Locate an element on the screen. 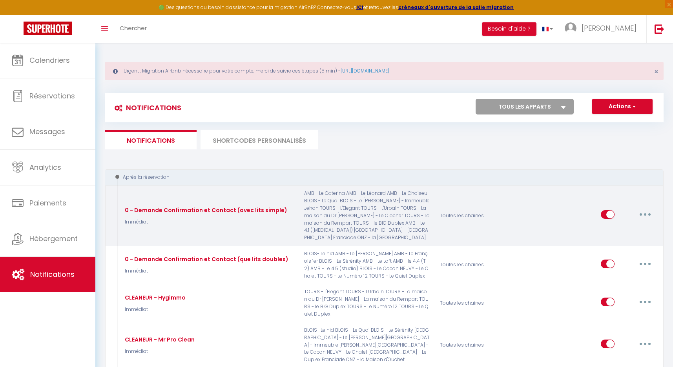 Image resolution: width=673 pixels, height=367 pixels. div: CLEANEUR - Mr Pro Clean is located at coordinates (159, 340).